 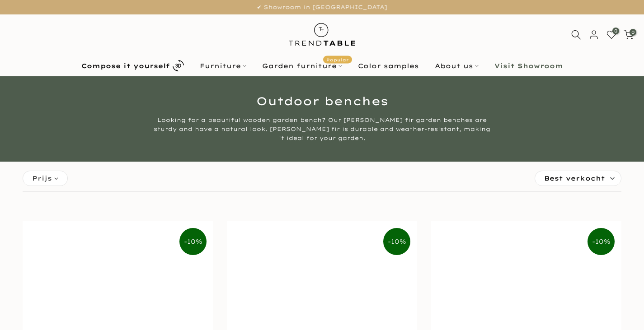 I want to click on font: Color samples, so click(x=388, y=66).